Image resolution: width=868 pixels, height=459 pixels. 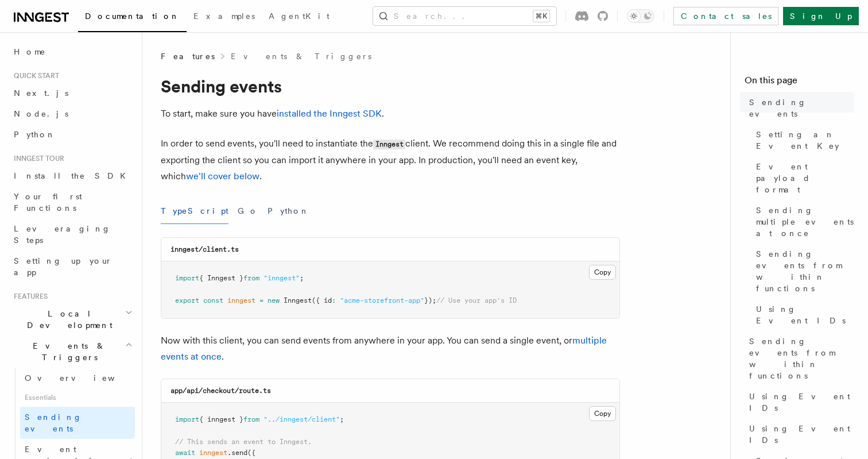 What do you see at coordinates (390, 349) in the screenshot?
I see `p: Now with this client, you can send events from anywhere in your app. You can send a single event,...` at bounding box center [390, 349].